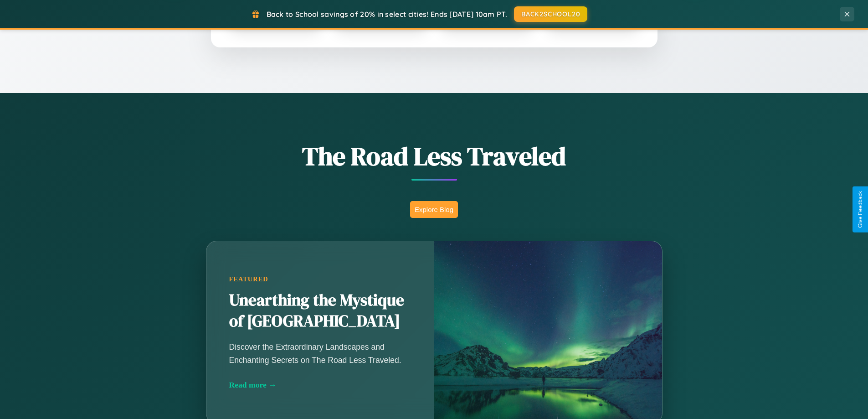 The width and height of the screenshot is (868, 419). Describe the element at coordinates (434, 156) in the screenshot. I see `h1: The Road Less Traveled` at that location.